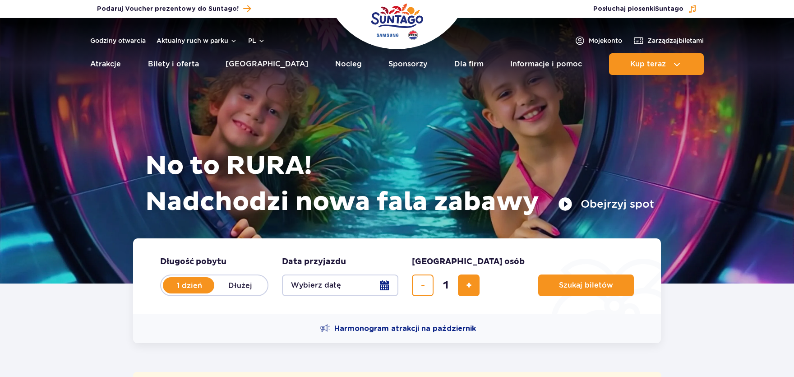 The width and height of the screenshot is (794, 377). Describe the element at coordinates (546, 64) in the screenshot. I see `a: Informacje i pomoc` at that location.